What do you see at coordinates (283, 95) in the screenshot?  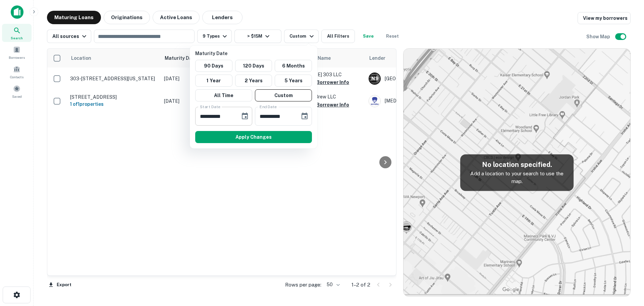 I see `button: Custom` at bounding box center [283, 95].